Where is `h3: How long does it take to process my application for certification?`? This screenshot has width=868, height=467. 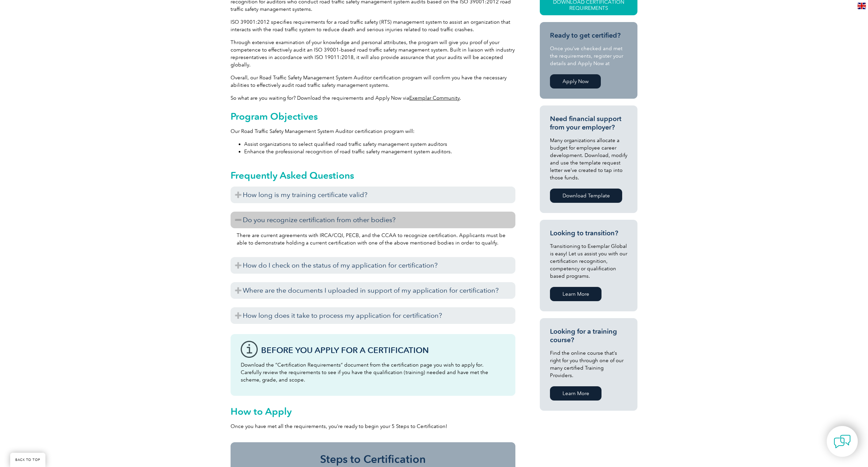 h3: How long does it take to process my application for certification? is located at coordinates (373, 315).